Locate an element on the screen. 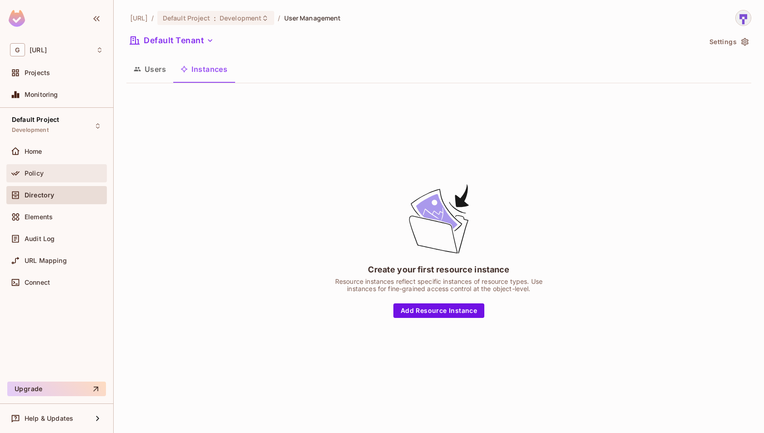 Image resolution: width=764 pixels, height=433 pixels. div: Create your first resource instance is located at coordinates (438, 269).